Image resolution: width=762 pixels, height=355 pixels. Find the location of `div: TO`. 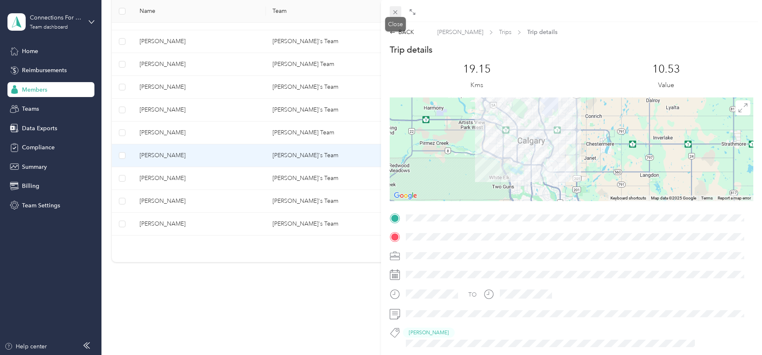

div: TO is located at coordinates (473, 294).